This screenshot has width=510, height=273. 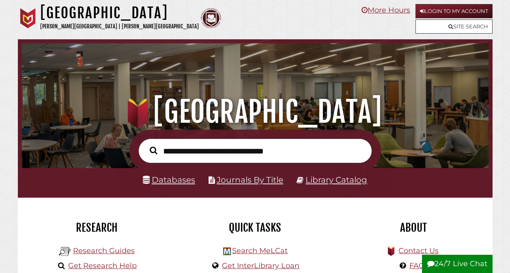 What do you see at coordinates (153, 151) in the screenshot?
I see `i: Search` at bounding box center [153, 151].